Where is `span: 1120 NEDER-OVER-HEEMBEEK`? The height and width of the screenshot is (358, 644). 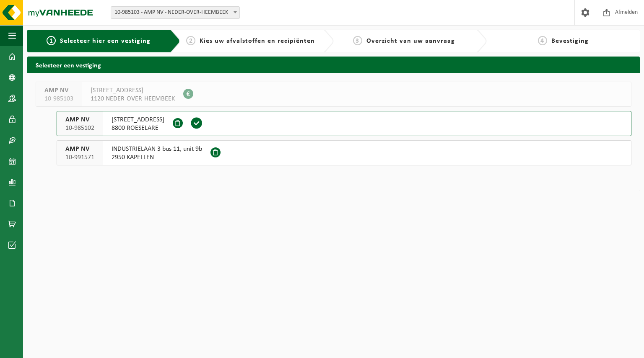
span: 1120 NEDER-OVER-HEEMBEEK is located at coordinates (133, 99).